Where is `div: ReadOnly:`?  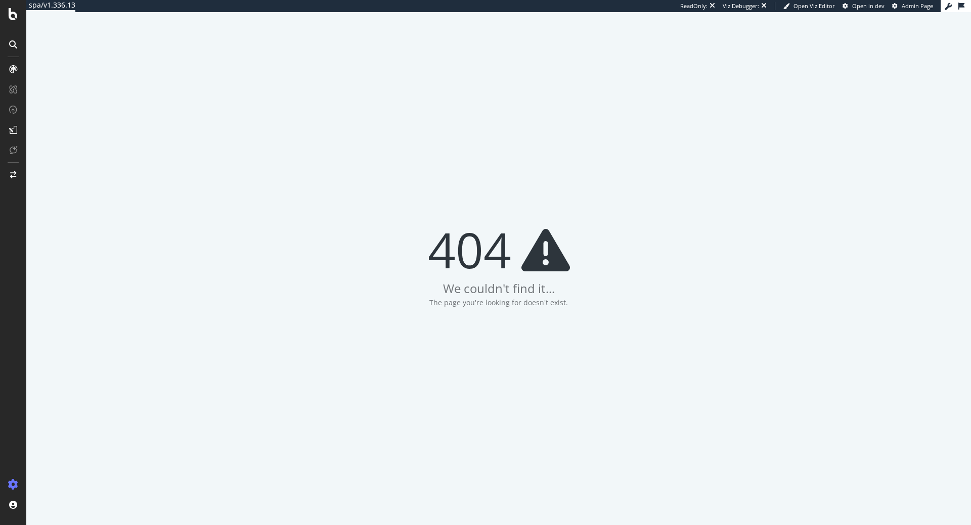 div: ReadOnly: is located at coordinates (694, 6).